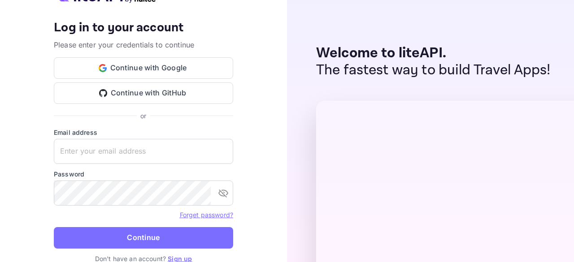 The image size is (574, 262). I want to click on label: Password, so click(143, 174).